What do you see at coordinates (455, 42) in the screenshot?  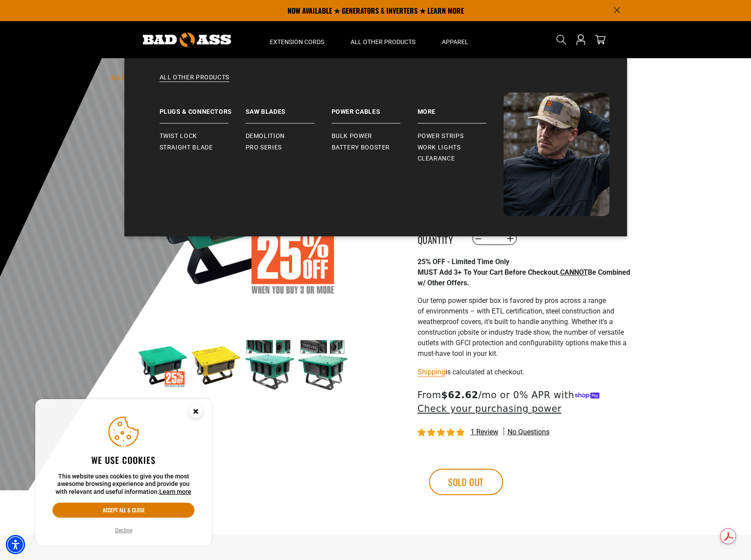 I see `span: Apparel` at bounding box center [455, 42].